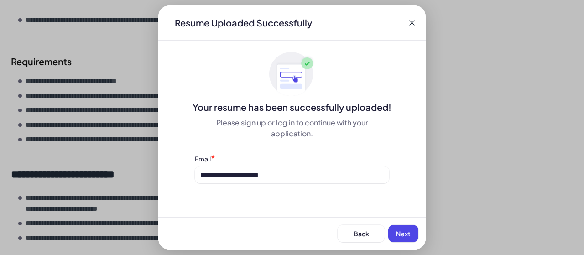 Image resolution: width=584 pixels, height=255 pixels. What do you see at coordinates (361, 234) in the screenshot?
I see `span: Back` at bounding box center [361, 234].